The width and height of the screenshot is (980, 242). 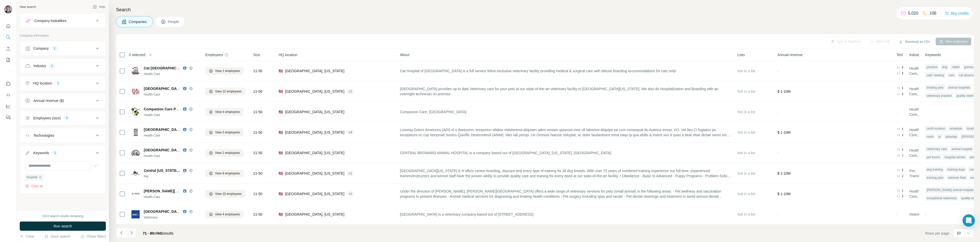 I want to click on div: exceptional veterinary, so click(x=942, y=199).